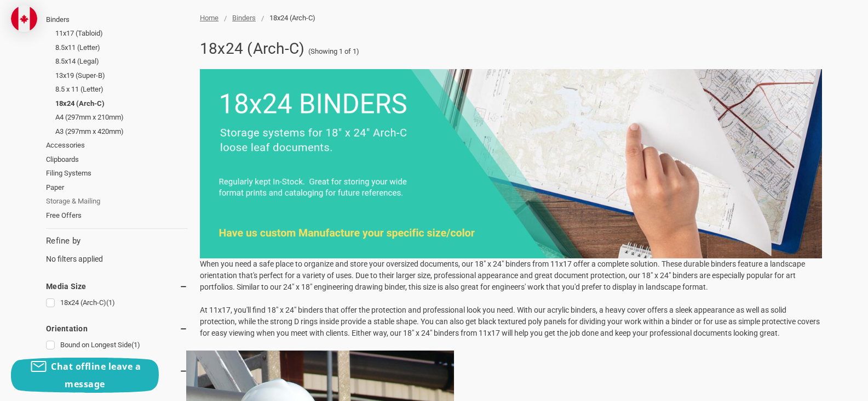 This screenshot has height=401, width=868. What do you see at coordinates (117, 160) in the screenshot?
I see `a: Clipboards` at bounding box center [117, 160].